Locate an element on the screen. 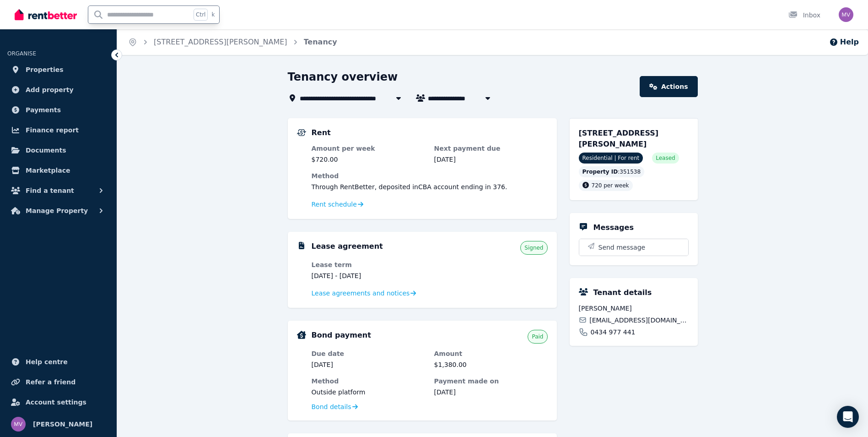 This screenshot has width=868, height=437. dd: Outside platform is located at coordinates (369, 392).